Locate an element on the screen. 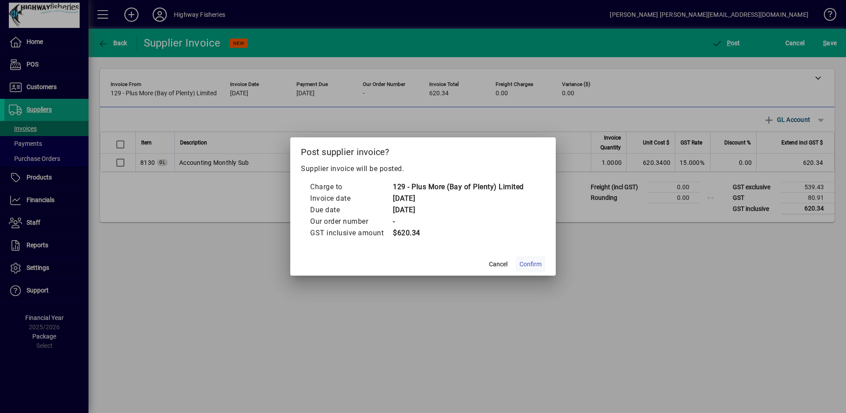 The image size is (846, 413). h2: Post supplier invoice? is located at coordinates (423, 150).